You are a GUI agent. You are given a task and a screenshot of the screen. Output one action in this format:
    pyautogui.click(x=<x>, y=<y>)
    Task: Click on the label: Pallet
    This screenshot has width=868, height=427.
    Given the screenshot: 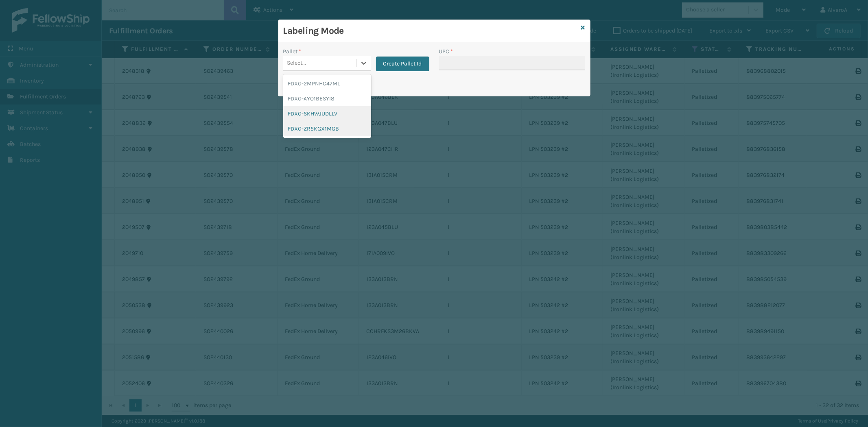 What is the action you would take?
    pyautogui.click(x=292, y=51)
    